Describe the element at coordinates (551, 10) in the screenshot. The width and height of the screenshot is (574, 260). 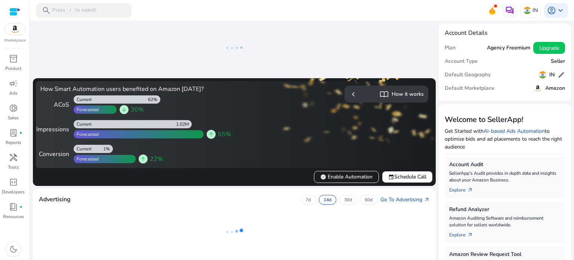
I see `span: account_circle` at that location.